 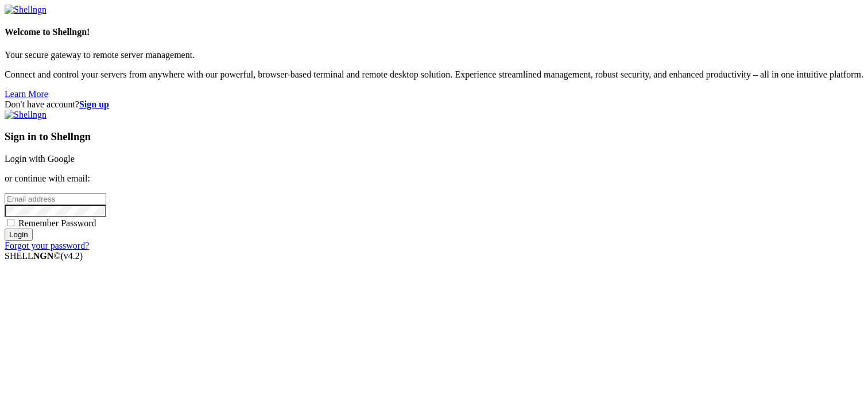 What do you see at coordinates (27, 93) in the screenshot?
I see `a: Learn More` at bounding box center [27, 93].